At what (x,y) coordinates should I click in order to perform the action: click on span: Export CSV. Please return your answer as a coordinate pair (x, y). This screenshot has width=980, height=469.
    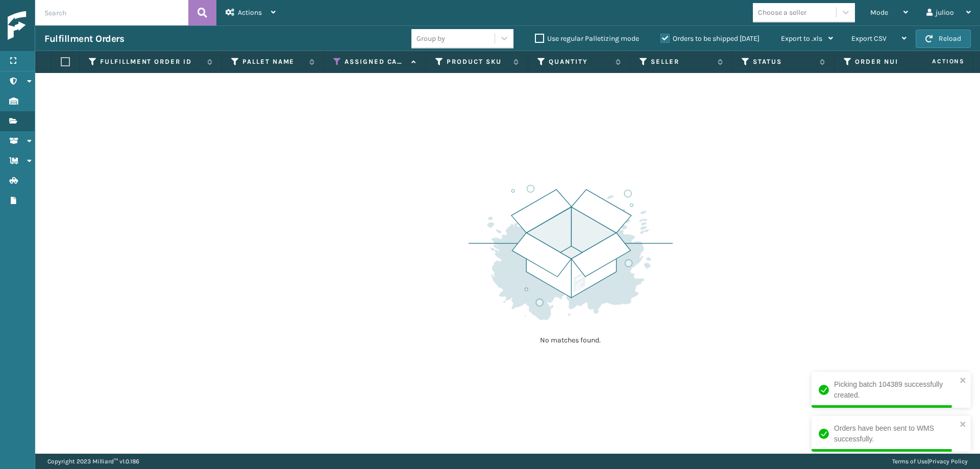
    Looking at the image, I should click on (868, 38).